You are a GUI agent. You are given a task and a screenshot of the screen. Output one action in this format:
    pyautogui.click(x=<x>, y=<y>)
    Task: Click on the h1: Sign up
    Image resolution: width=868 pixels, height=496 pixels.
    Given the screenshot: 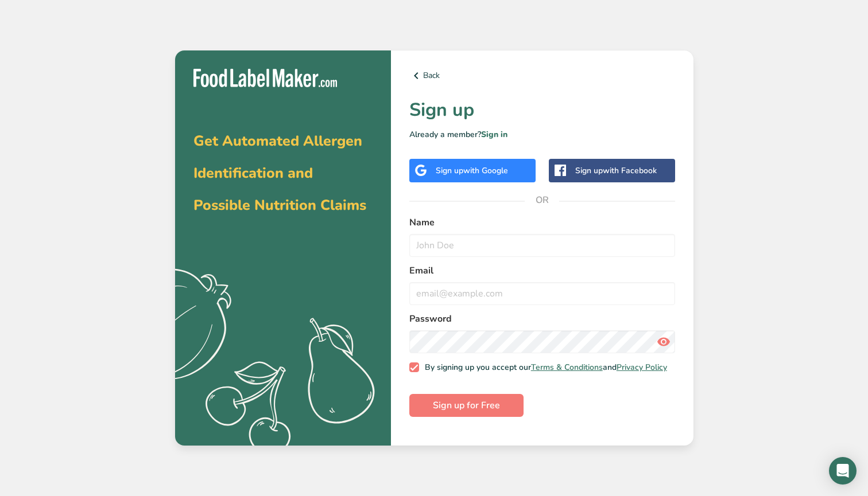 What is the action you would take?
    pyautogui.click(x=541, y=110)
    